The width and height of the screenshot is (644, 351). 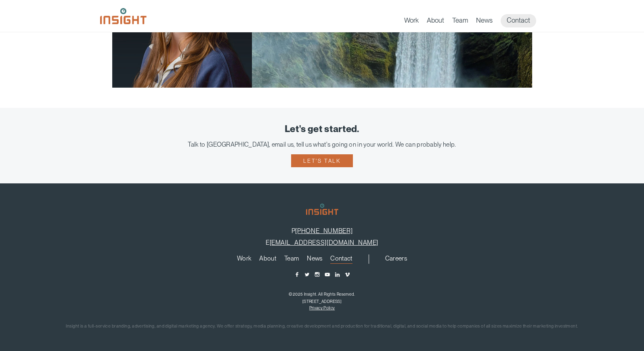 I want to click on div: Let's get started., so click(x=322, y=129).